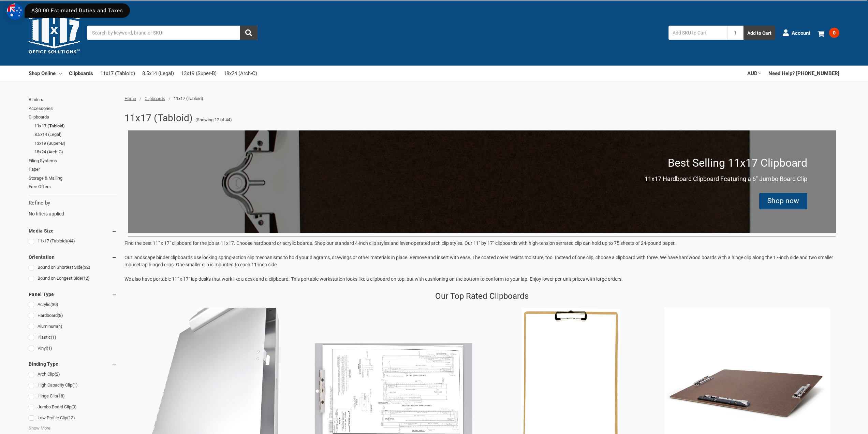  What do you see at coordinates (72, 187) in the screenshot?
I see `a: Free Offers` at bounding box center [72, 187].